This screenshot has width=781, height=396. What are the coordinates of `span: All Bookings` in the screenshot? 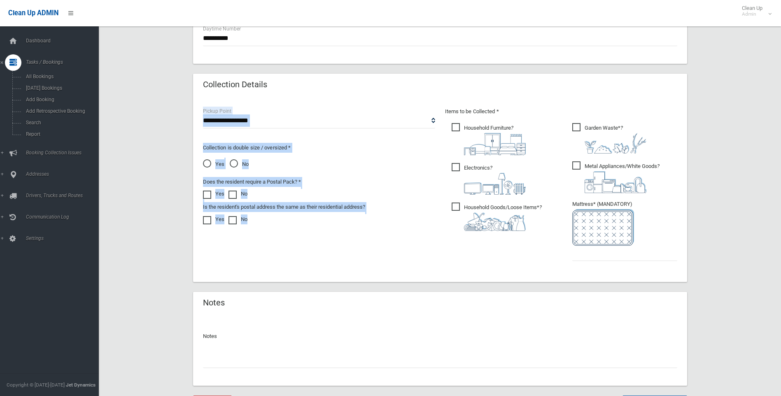 It's located at (60, 77).